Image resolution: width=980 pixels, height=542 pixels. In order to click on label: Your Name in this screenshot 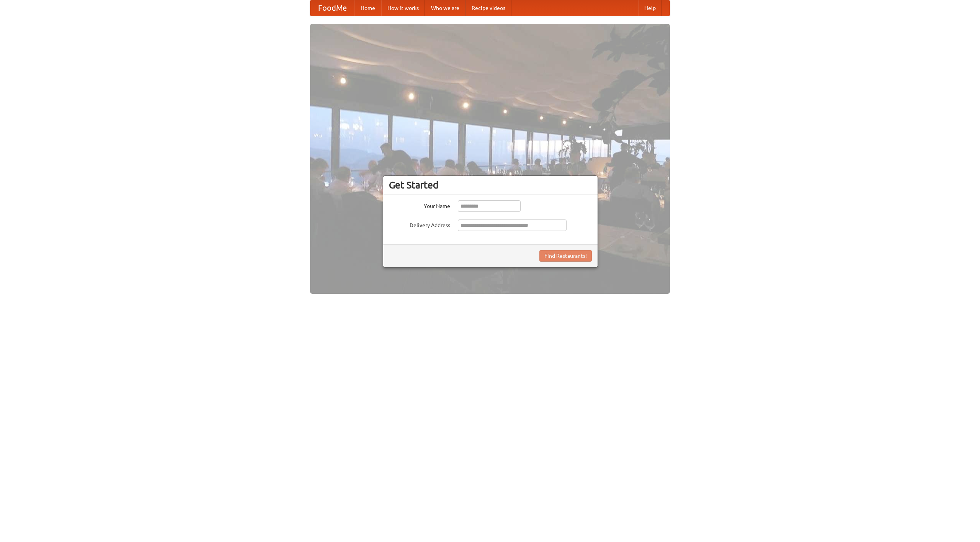, I will do `click(419, 205)`.